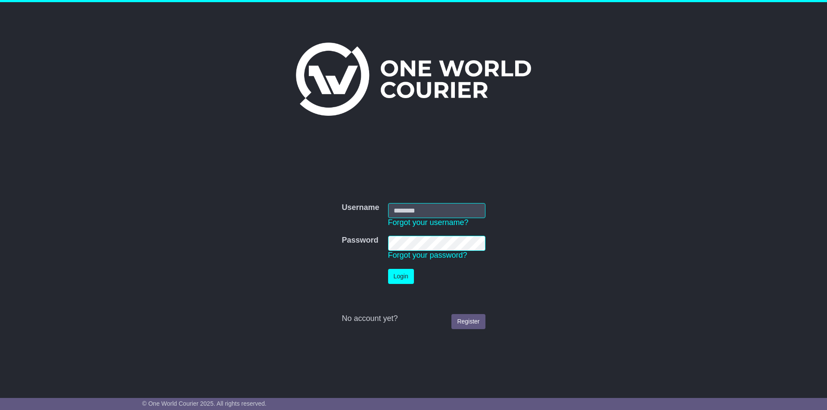 The height and width of the screenshot is (410, 827). Describe the element at coordinates (360, 208) in the screenshot. I see `label: Username` at that location.